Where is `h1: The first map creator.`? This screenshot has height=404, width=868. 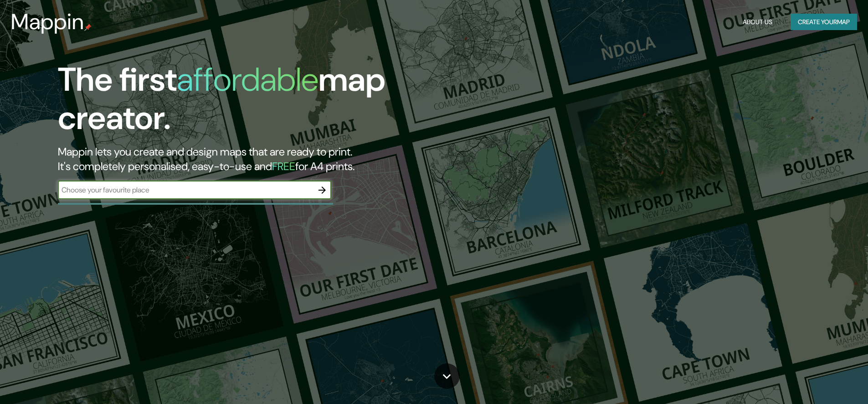
h1: The first map creator. is located at coordinates (275, 103).